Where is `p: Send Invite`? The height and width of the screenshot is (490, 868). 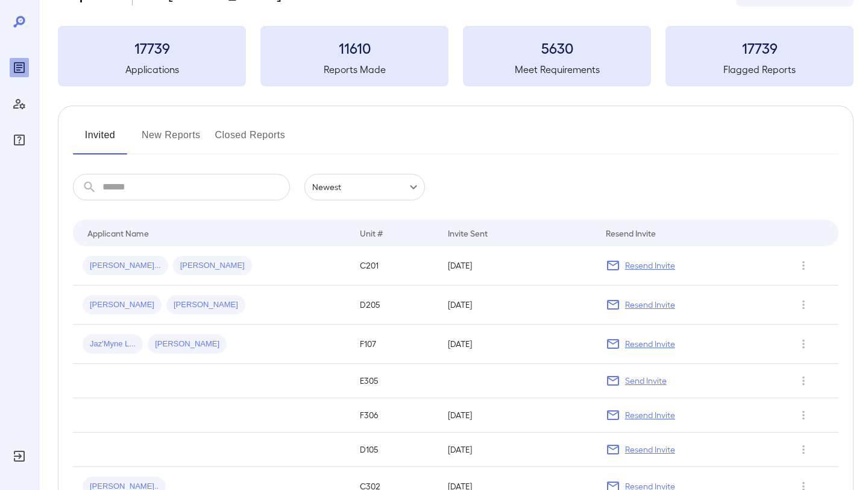 p: Send Invite is located at coordinates (645, 380).